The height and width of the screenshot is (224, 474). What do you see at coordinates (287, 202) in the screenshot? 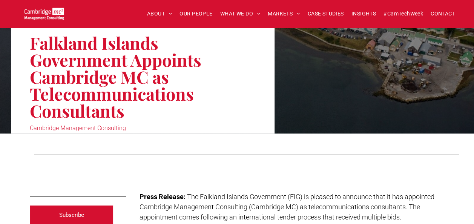
I see `span: The Falkland Islands Government (FIG) is pleased to announce that it has appointed Cambridge Mana...` at bounding box center [287, 202].